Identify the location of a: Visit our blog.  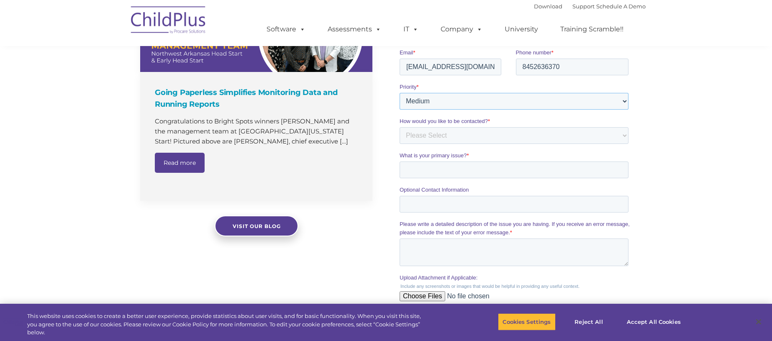
(256, 226).